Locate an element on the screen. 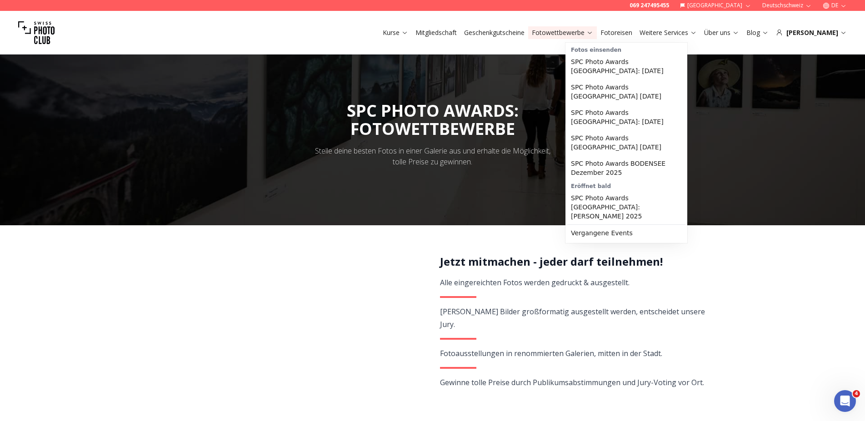 Image resolution: width=865 pixels, height=421 pixels. a: Über uns is located at coordinates (721, 33).